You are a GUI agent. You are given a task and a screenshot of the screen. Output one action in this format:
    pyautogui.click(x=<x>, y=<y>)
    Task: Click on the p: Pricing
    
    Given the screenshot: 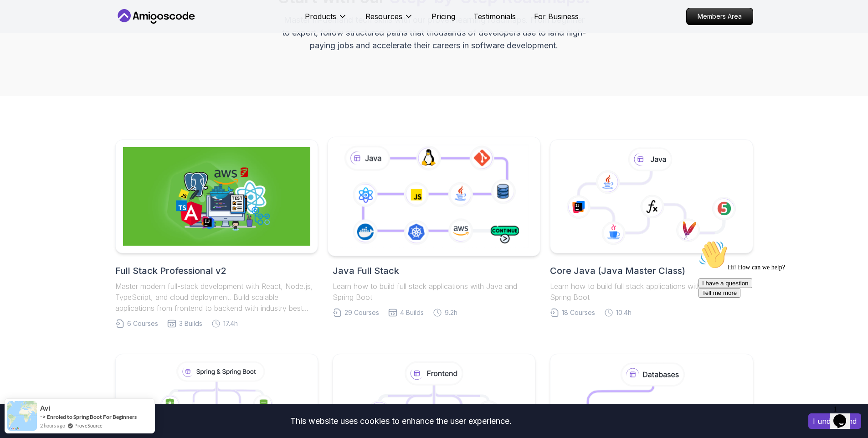 What is the action you would take?
    pyautogui.click(x=443, y=16)
    